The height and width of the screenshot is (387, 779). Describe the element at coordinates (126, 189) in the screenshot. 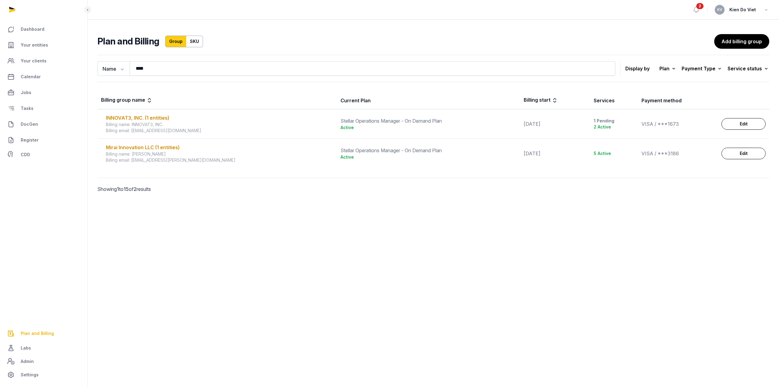

I see `span: 15` at that location.